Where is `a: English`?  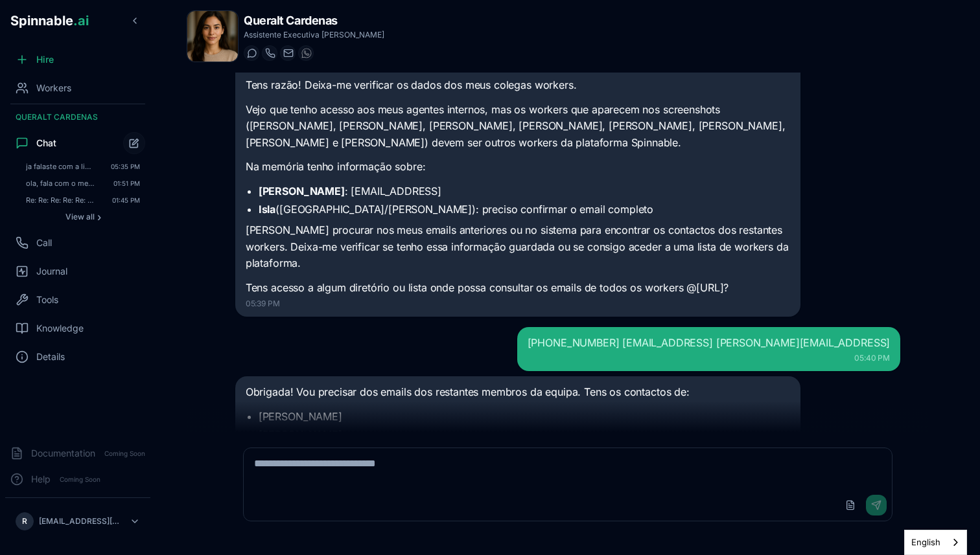
a: English is located at coordinates (936, 542).